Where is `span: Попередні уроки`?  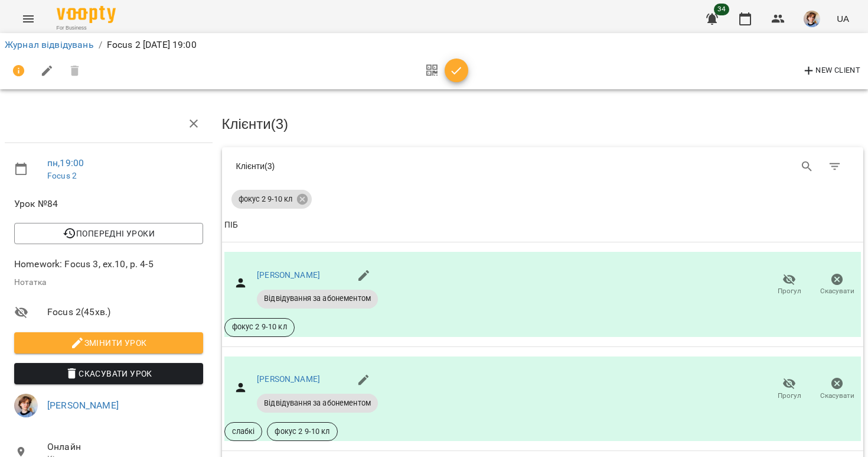
span: Попередні уроки is located at coordinates (108, 233).